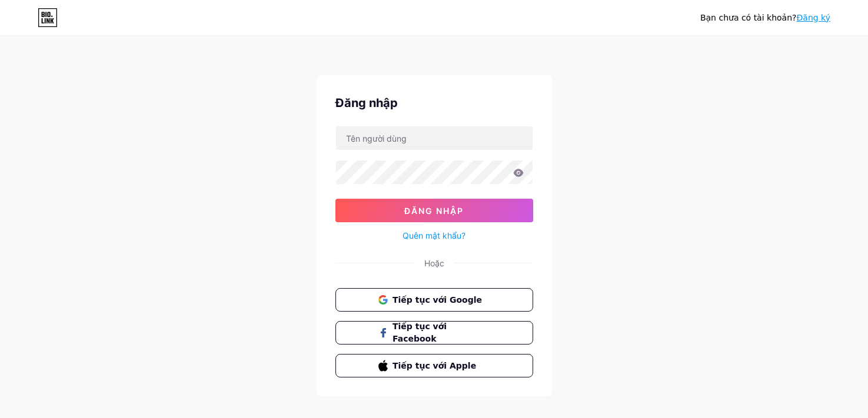  Describe the element at coordinates (434, 366) in the screenshot. I see `a: Tiếp tục với Apple` at that location.